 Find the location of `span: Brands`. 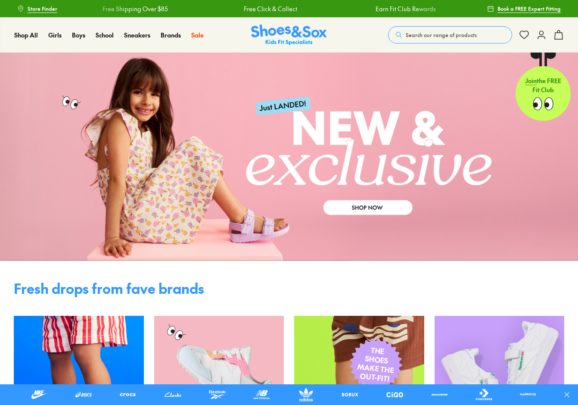

span: Brands is located at coordinates (170, 35).